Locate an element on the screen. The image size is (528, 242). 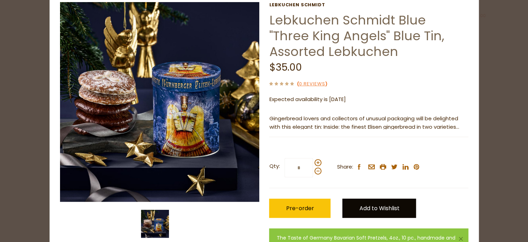
strong: Qty: is located at coordinates (274, 166).